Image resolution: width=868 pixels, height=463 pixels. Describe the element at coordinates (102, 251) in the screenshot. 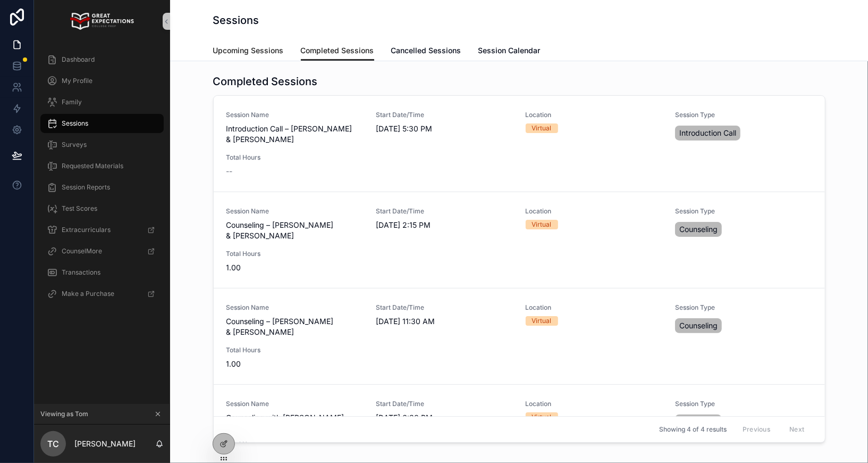

I see `a: CounselMore` at that location.